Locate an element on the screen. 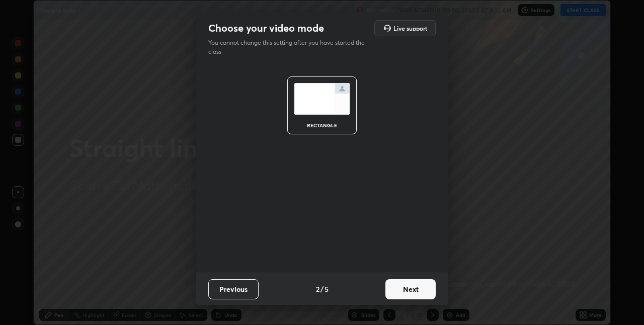 The width and height of the screenshot is (644, 325). h5: Live support is located at coordinates (410, 28).